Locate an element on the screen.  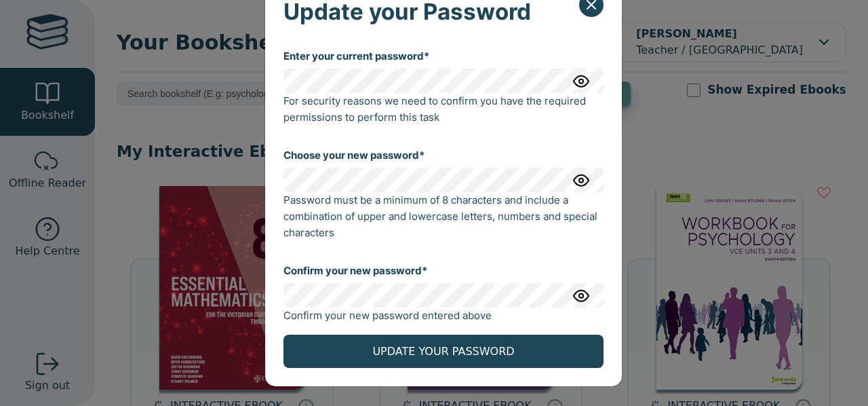
label: Confirm your new password* is located at coordinates (356, 271).